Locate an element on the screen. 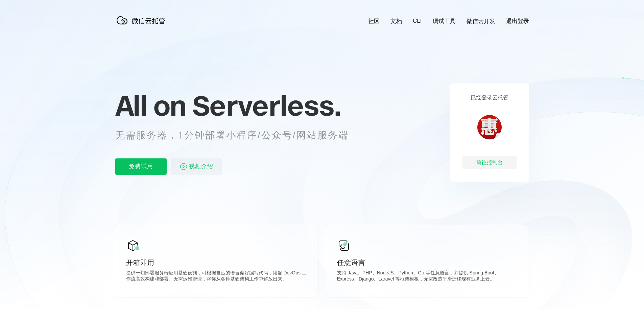  p: 免费试用 is located at coordinates (141, 166).